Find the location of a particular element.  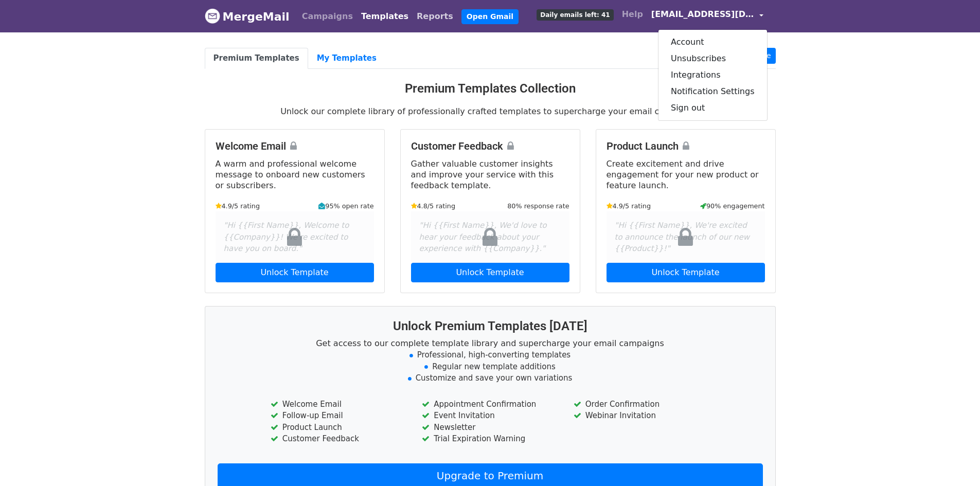

li: Webinar Invitation is located at coordinates (642, 415).